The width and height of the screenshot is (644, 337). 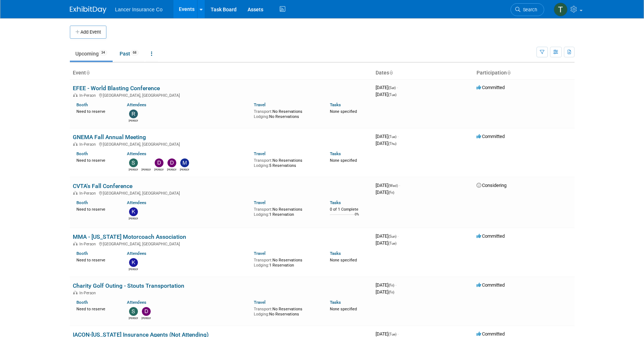 I want to click on img: Terrence Forrest, so click(x=560, y=9).